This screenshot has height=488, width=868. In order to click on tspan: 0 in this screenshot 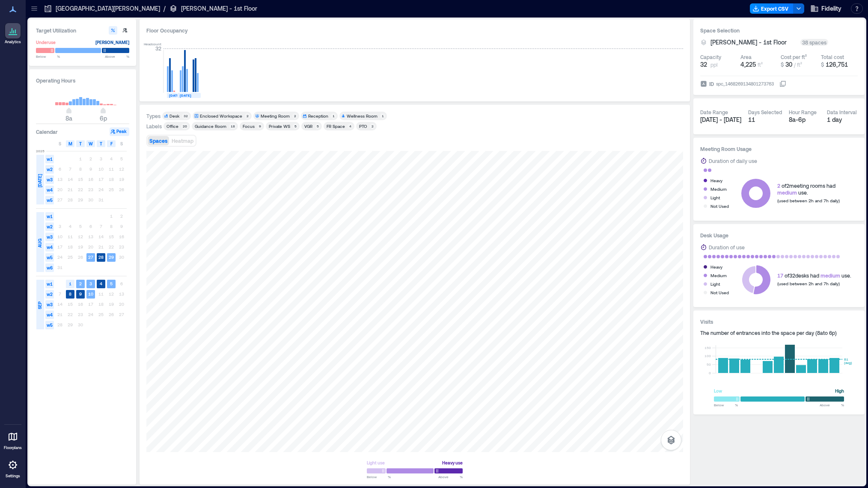, I will do `click(710, 373)`.